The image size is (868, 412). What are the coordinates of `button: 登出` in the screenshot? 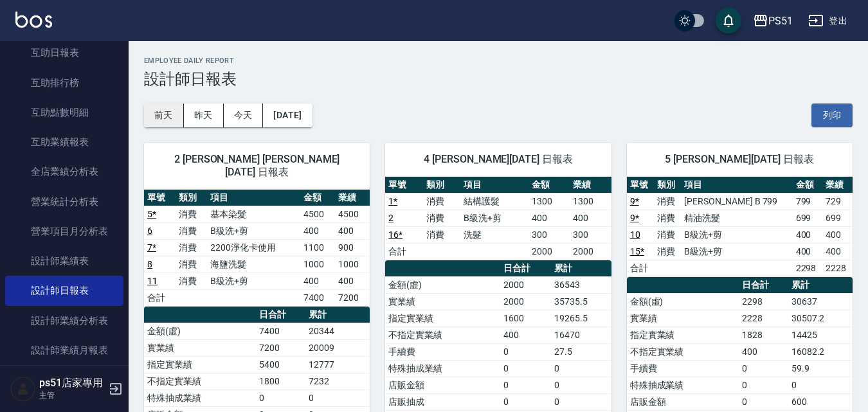 It's located at (827, 21).